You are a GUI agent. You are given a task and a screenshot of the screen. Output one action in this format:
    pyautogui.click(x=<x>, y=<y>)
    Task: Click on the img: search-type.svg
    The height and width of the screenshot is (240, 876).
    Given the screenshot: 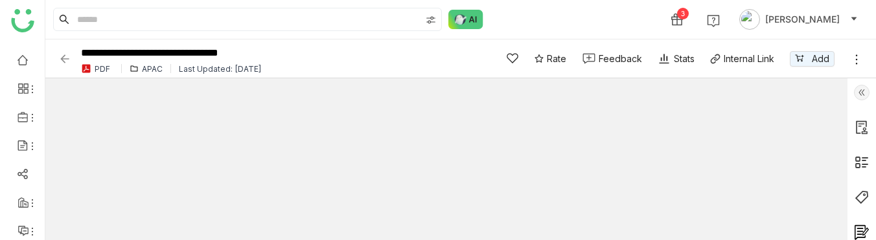 What is the action you would take?
    pyautogui.click(x=431, y=20)
    